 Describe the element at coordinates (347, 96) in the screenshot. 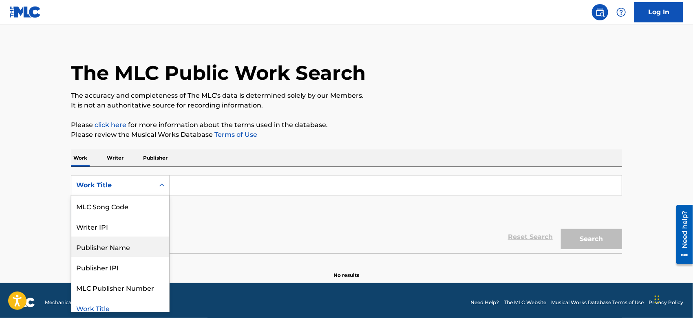

I see `p: The accuracy and completeness of The MLC's data is determined solely by our Members.` at that location.